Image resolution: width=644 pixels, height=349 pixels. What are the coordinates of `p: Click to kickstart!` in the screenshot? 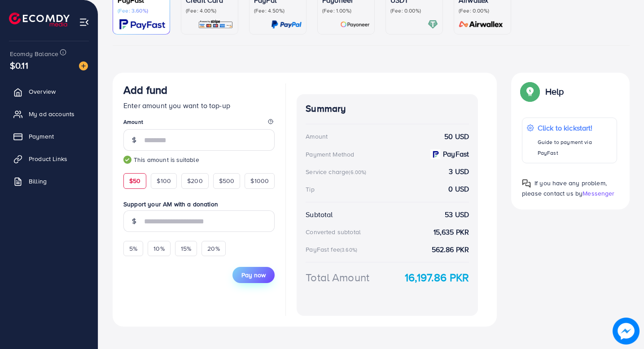 It's located at (575, 128).